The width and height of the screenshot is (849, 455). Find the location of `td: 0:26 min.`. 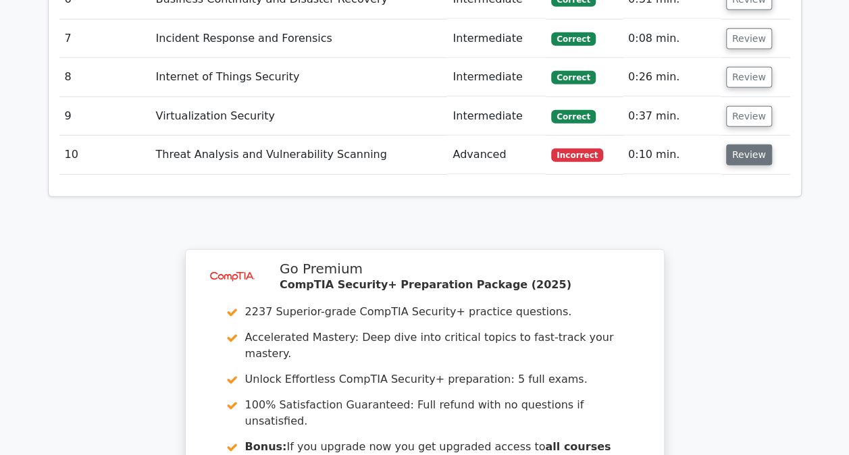

td: 0:26 min. is located at coordinates (671, 77).